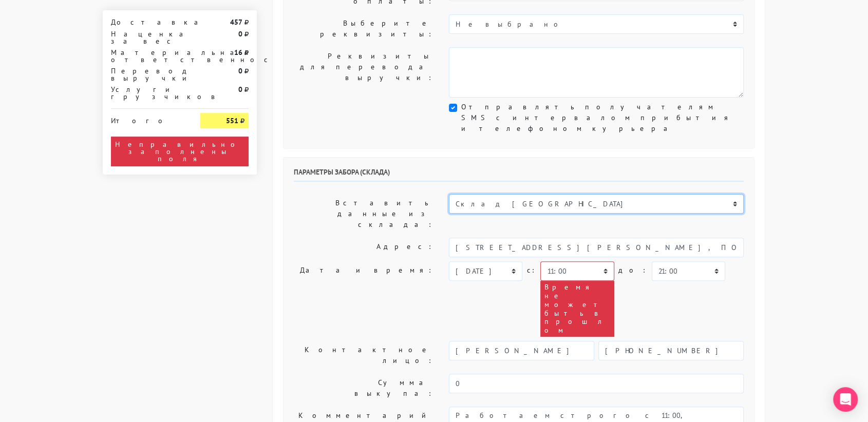 The image size is (868, 422). Describe the element at coordinates (633, 270) in the screenshot. I see `label: до:` at that location.